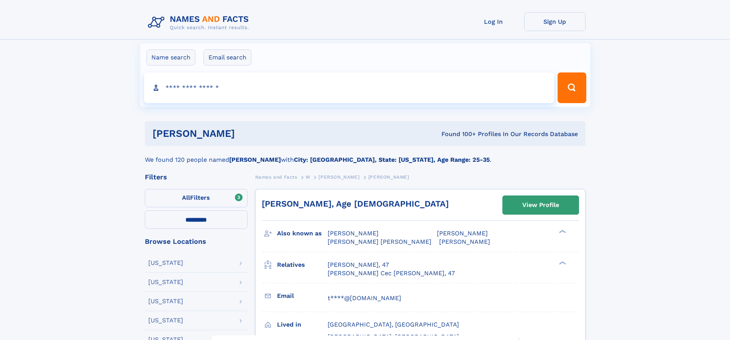  I want to click on label: Email search, so click(227, 57).